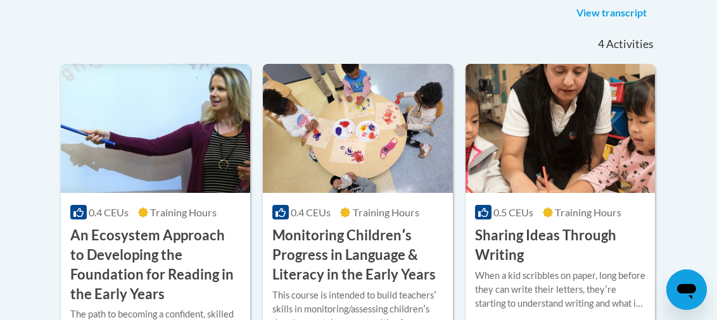 This screenshot has height=320, width=717. I want to click on a: View transcript, so click(611, 13).